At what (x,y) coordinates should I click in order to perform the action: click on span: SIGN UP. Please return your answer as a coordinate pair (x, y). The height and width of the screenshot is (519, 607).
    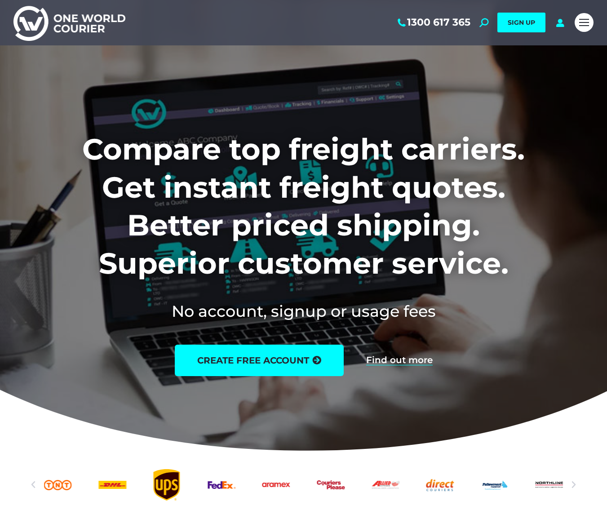
    Looking at the image, I should click on (521, 22).